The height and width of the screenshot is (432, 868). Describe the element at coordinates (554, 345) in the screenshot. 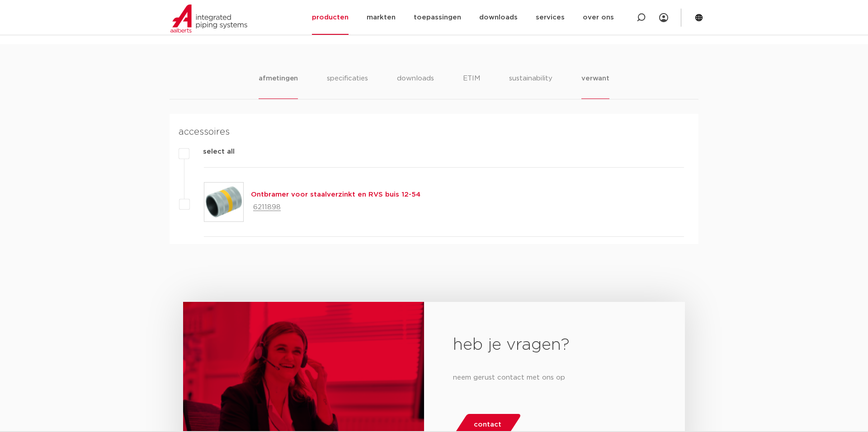

I see `h2: heb je vragen?` at that location.